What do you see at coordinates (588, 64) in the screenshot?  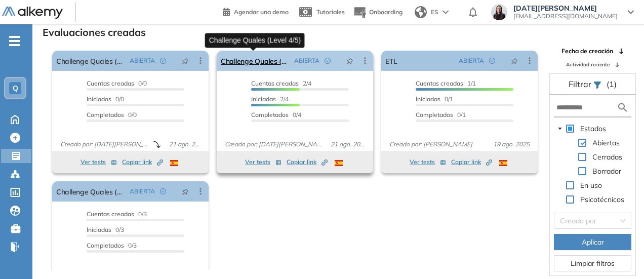 I see `span: Actividad reciente` at bounding box center [588, 64].